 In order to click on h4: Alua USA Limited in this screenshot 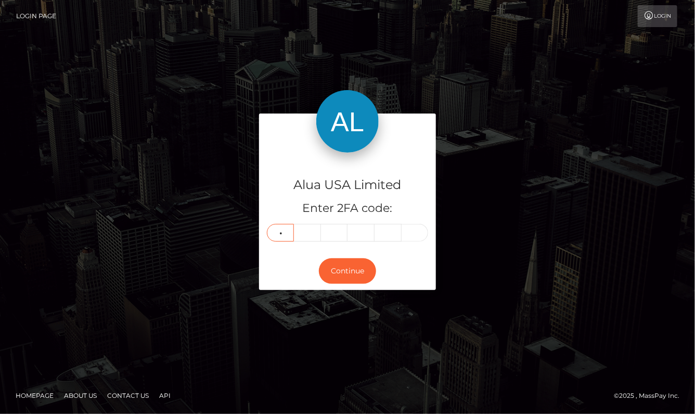, I will do `click(348, 185)`.